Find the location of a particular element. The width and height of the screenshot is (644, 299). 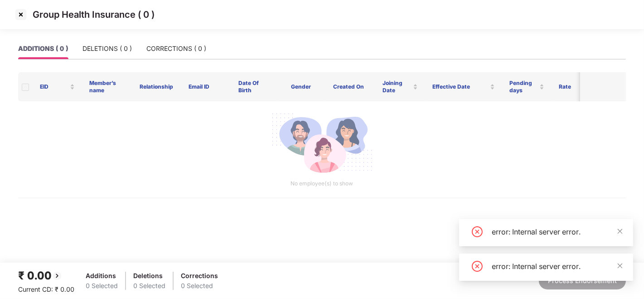

span: Joining Date is located at coordinates (397, 87).